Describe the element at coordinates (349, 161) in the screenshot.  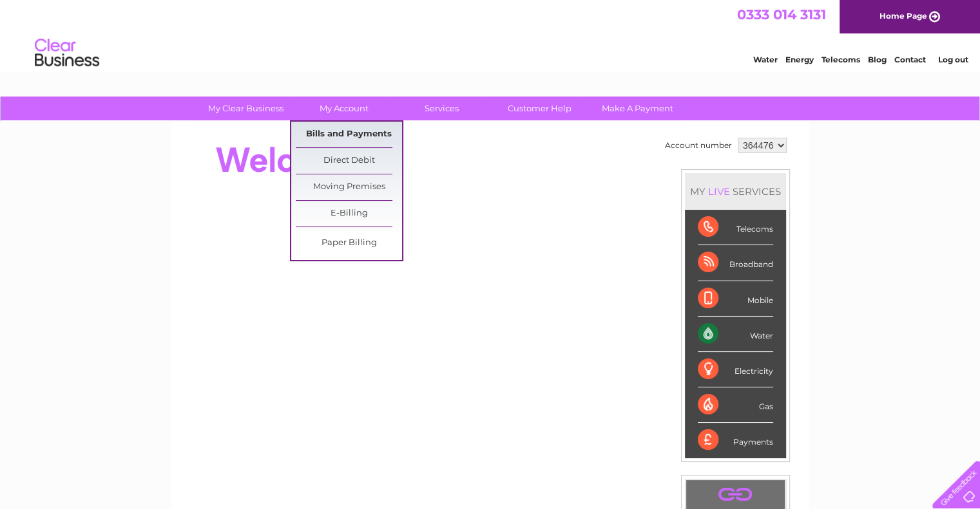
I see `a: Direct Debit` at that location.